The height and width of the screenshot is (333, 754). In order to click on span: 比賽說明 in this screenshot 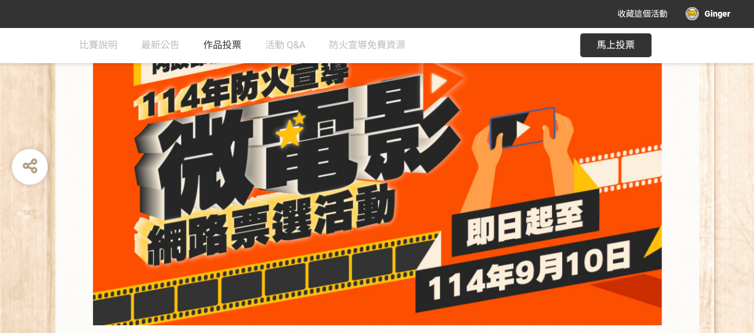, I will do `click(98, 45)`.